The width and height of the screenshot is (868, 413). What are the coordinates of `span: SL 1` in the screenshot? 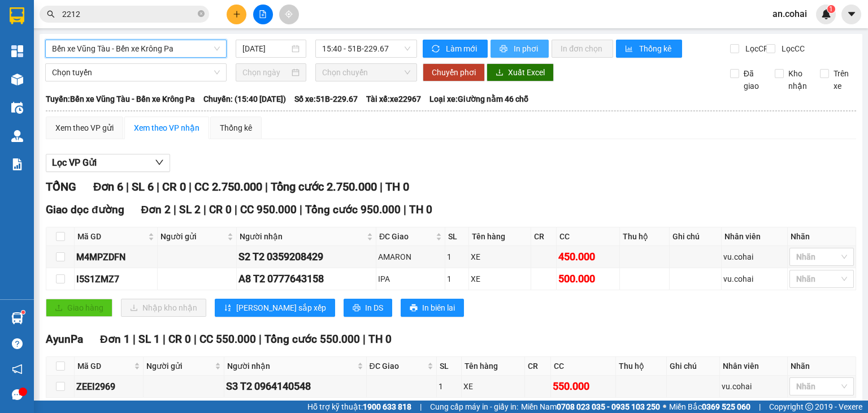 It's located at (150, 339).